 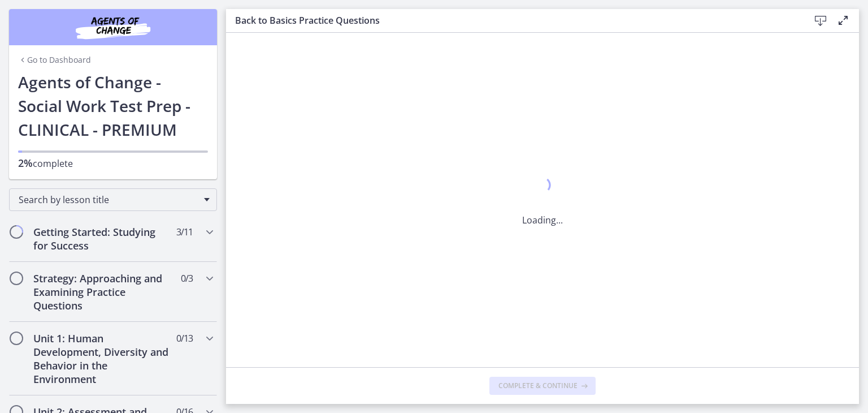 I want to click on span: Complete & continue, so click(x=538, y=386).